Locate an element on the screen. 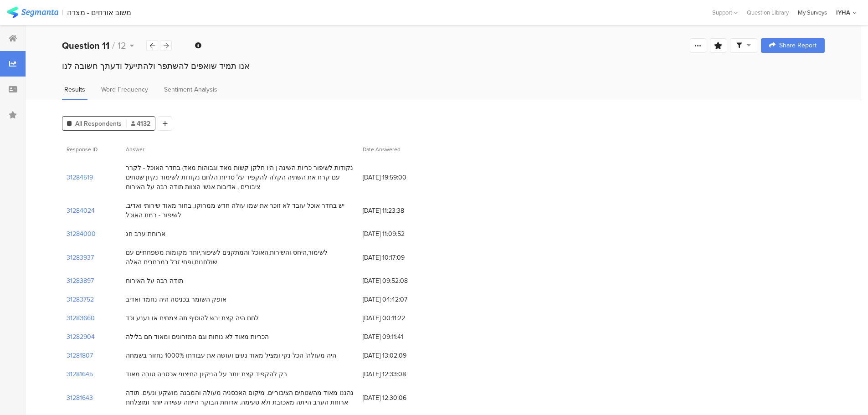 The image size is (868, 415). span: Results is located at coordinates (75, 90).